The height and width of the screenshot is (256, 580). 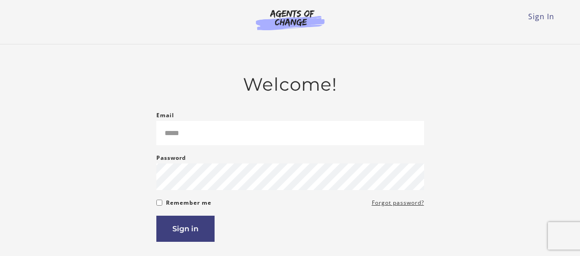 What do you see at coordinates (290, 20) in the screenshot?
I see `img: Agents of Change Logo` at bounding box center [290, 20].